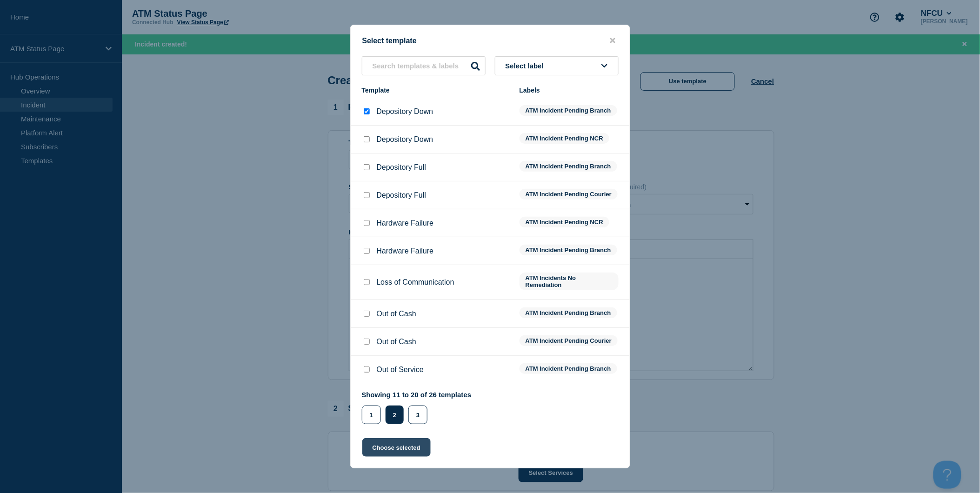 This screenshot has width=980, height=493. I want to click on input: Out of Service checkbox, so click(367, 369).